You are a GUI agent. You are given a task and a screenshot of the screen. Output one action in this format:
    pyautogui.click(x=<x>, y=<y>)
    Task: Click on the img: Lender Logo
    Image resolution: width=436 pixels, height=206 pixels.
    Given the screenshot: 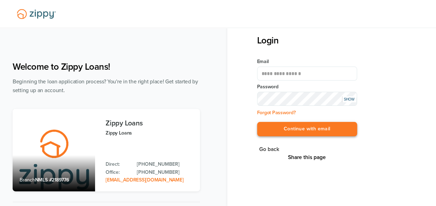 What is the action you would take?
    pyautogui.click(x=36, y=14)
    